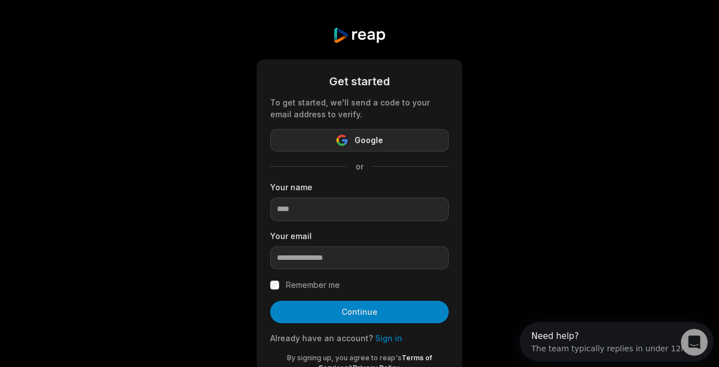 The image size is (719, 367). I want to click on div: To get started, we'll send a code to your email address to verify., so click(359, 108).